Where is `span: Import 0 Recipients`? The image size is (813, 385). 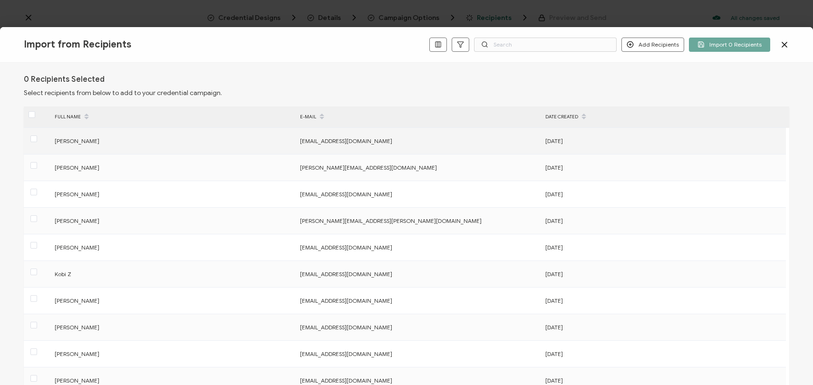 span: Import 0 Recipients is located at coordinates (730, 44).